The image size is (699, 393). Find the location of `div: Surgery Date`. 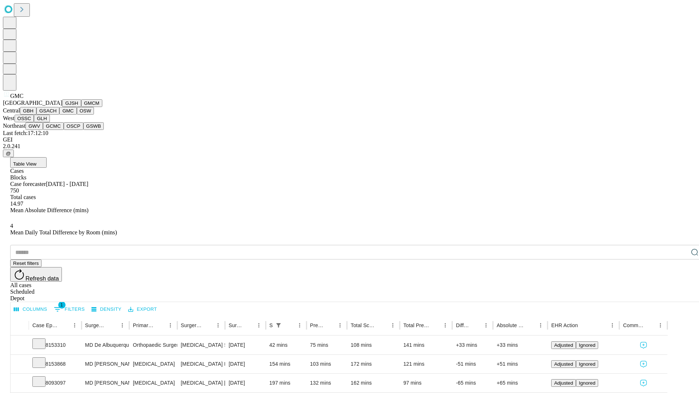

div: Surgery Date is located at coordinates (235, 325).